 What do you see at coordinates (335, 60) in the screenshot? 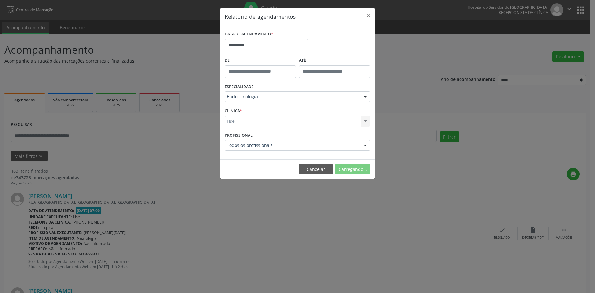
I see `label: ATÉ` at bounding box center [335, 60].